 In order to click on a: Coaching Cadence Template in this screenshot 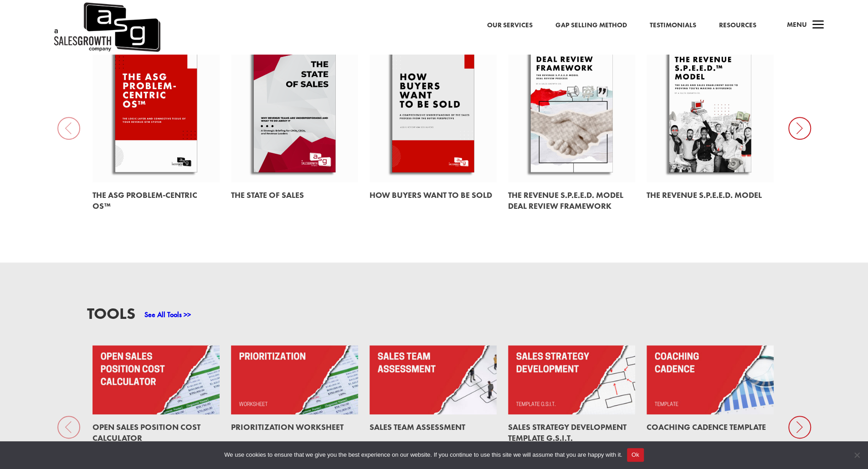, I will do `click(706, 427)`.